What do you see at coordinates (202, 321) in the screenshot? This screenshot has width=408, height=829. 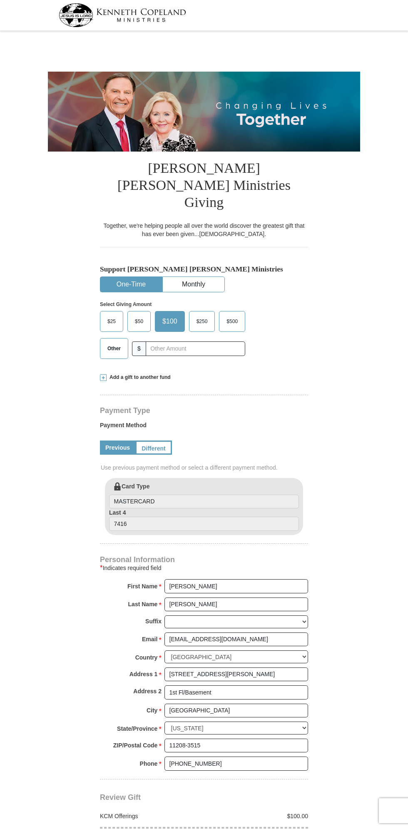 I see `span: $250` at bounding box center [202, 321].